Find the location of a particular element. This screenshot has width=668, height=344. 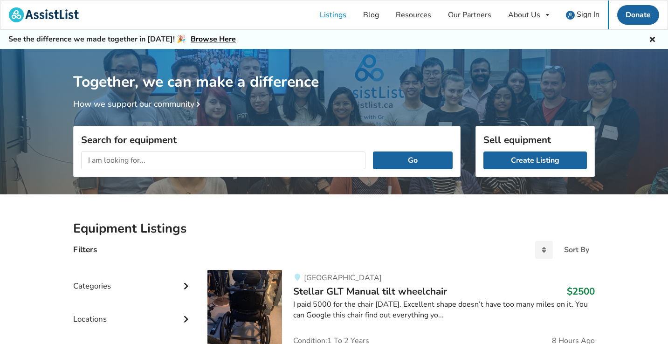

a: Browse Here is located at coordinates (213, 39).